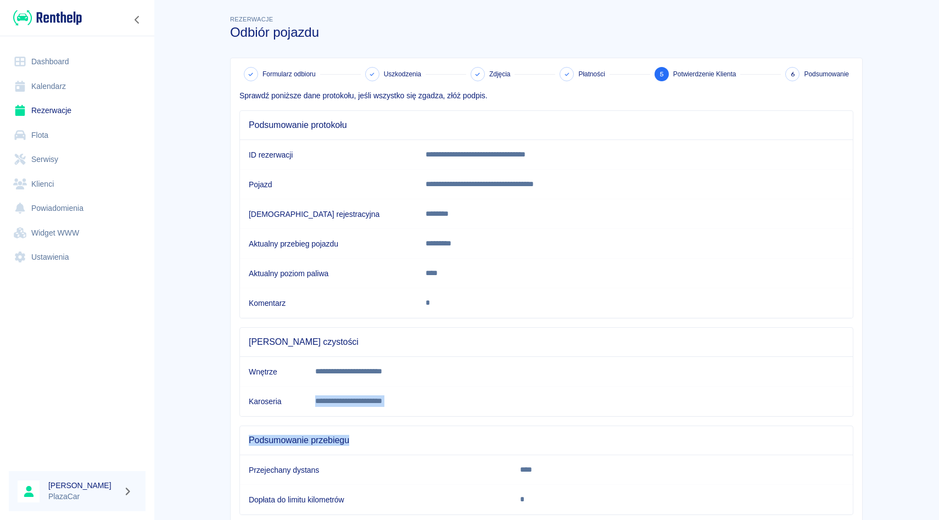 The image size is (939, 520). What do you see at coordinates (546, 125) in the screenshot?
I see `span: Podsumowanie protokołu` at bounding box center [546, 125].